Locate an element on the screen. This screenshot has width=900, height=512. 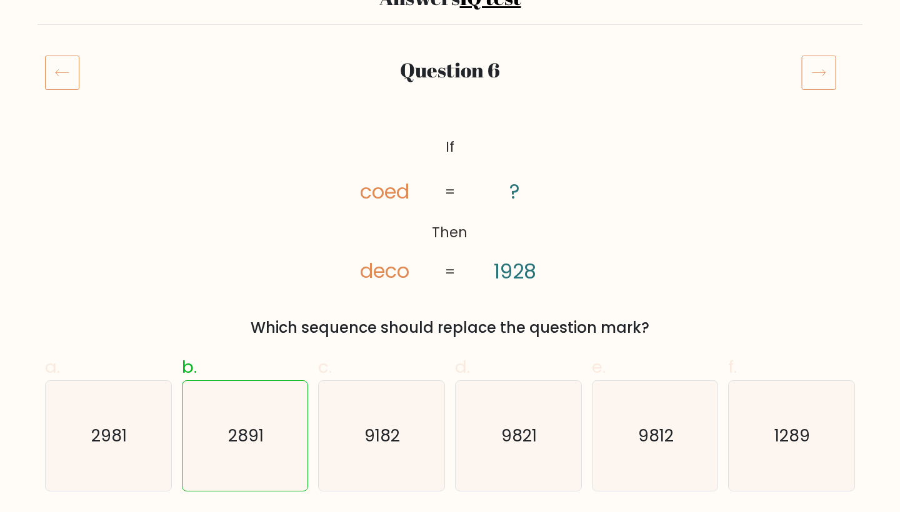
h2: Question 6 is located at coordinates (450, 70).